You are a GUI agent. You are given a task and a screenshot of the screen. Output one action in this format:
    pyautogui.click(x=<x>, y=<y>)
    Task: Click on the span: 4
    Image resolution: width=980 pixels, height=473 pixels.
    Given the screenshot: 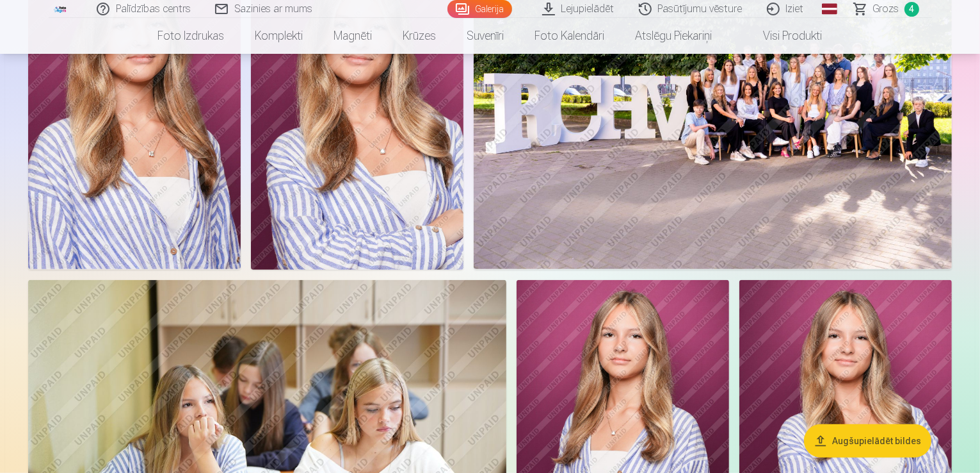 What is the action you would take?
    pyautogui.click(x=911, y=9)
    